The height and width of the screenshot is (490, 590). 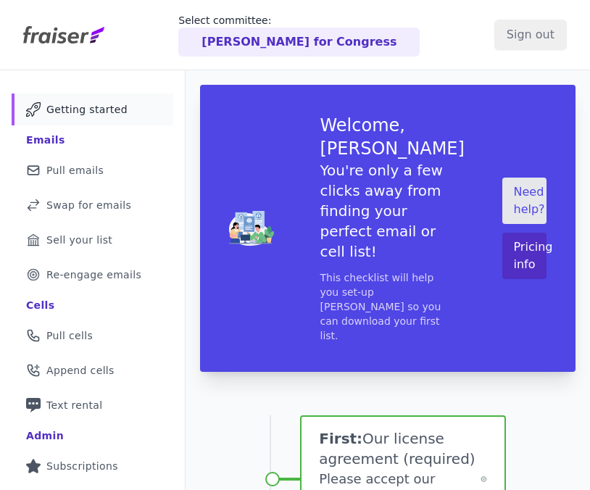 I want to click on a: Subscriptions, so click(x=92, y=466).